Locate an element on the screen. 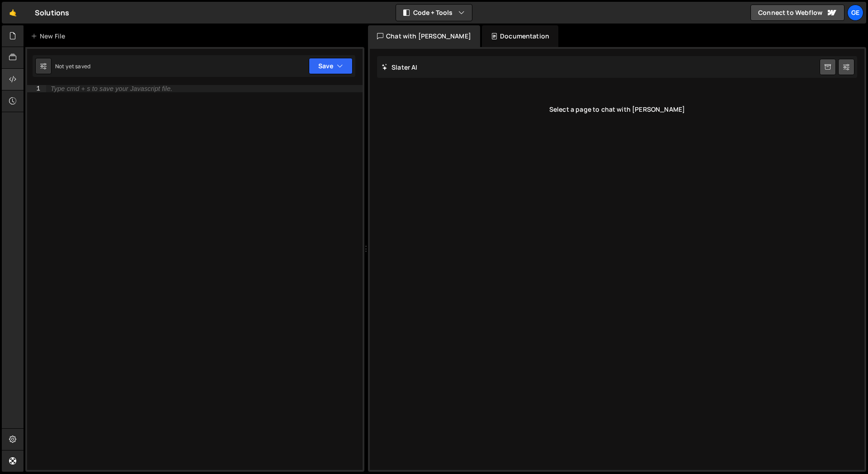 The image size is (868, 474). button: Code + Tools is located at coordinates (434, 13).